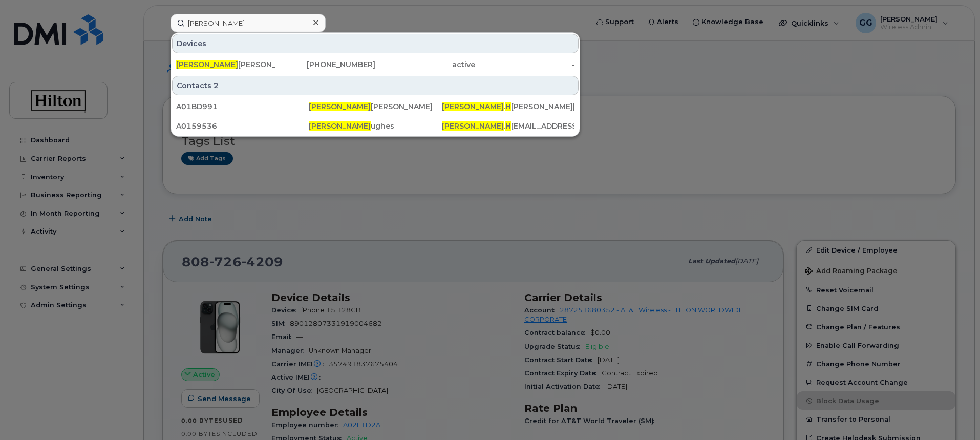  I want to click on div: A01BD991, so click(242, 107).